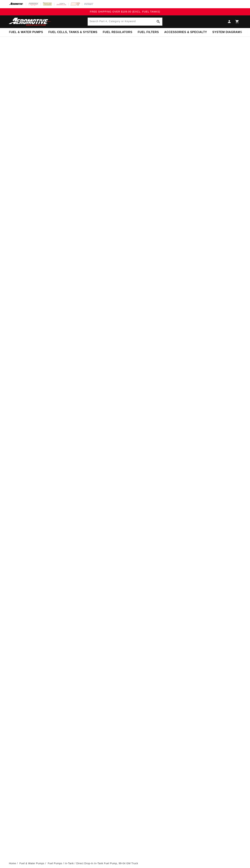 Image resolution: width=250 pixels, height=868 pixels. I want to click on nav: breadcrumbs, so click(125, 864).